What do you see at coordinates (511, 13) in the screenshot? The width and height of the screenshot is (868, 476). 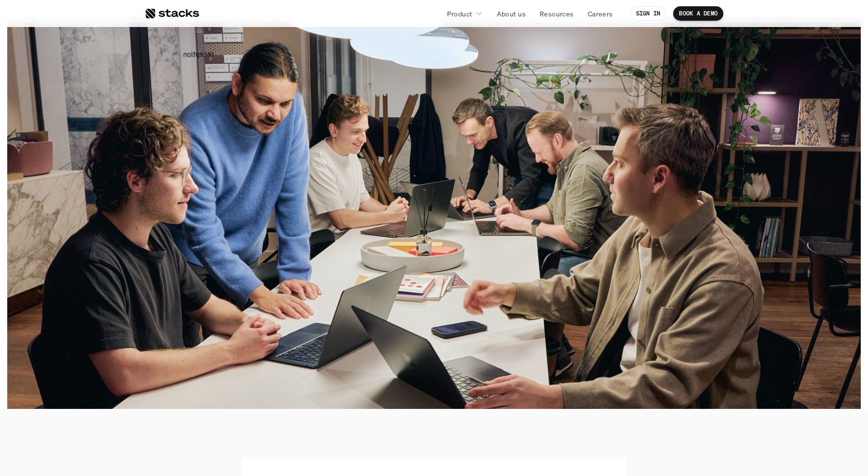 I see `a: About us` at bounding box center [511, 13].